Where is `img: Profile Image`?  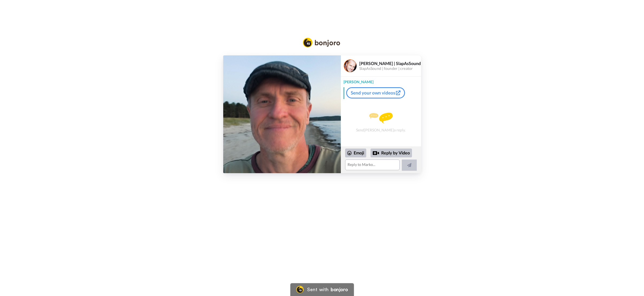 img: Profile Image is located at coordinates (350, 66).